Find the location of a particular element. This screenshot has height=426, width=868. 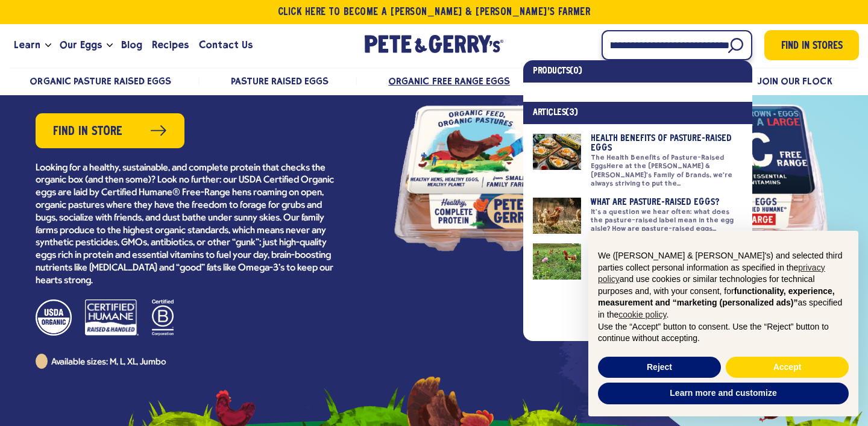

input: Search is located at coordinates (677, 46).